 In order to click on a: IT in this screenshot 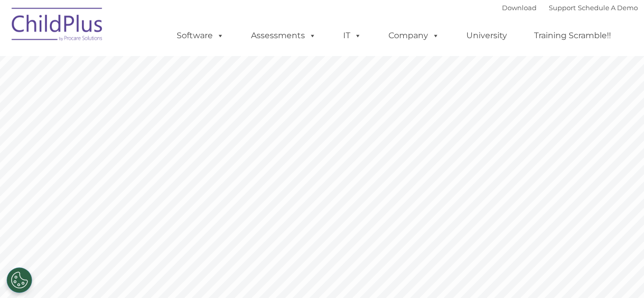, I will do `click(352, 36)`.